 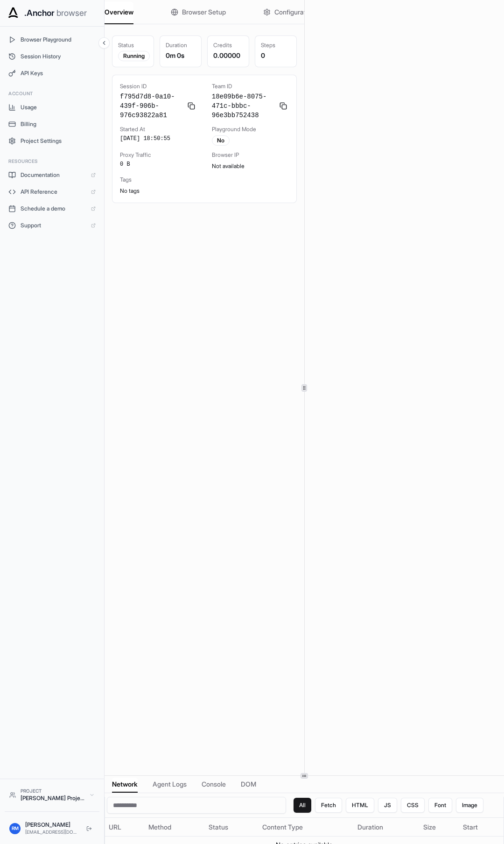 I want to click on span: API Keys, so click(x=58, y=73).